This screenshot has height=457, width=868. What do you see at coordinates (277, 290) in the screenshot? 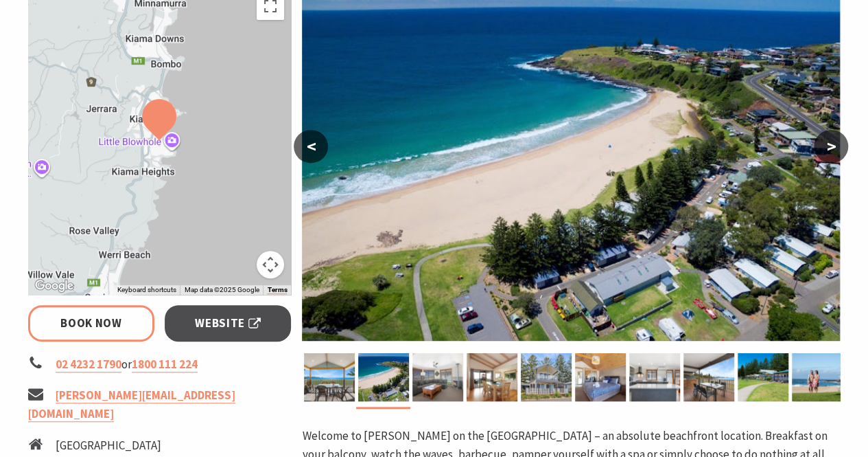
I see `a: Terms (opens in new tab)` at bounding box center [277, 290].